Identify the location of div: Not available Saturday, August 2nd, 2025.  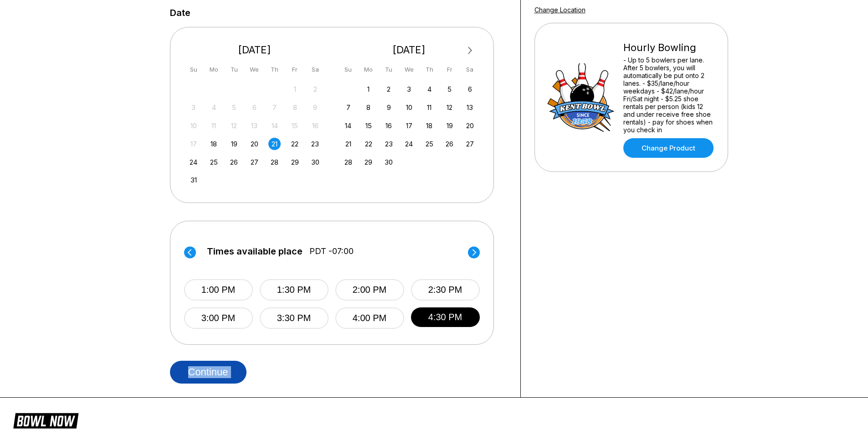
(315, 89).